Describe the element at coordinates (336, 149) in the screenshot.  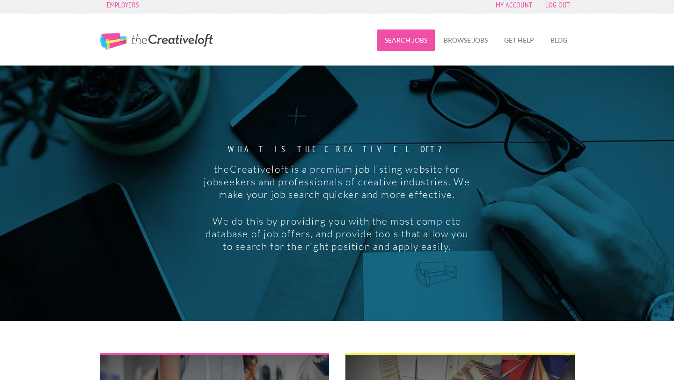
I see `strong: What is the creative loft?` at that location.